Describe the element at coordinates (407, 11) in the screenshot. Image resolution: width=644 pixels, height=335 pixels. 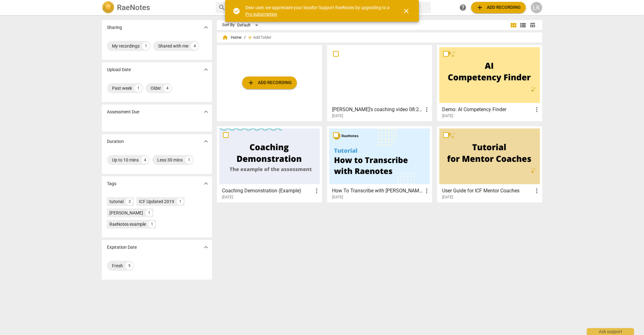
I see `button: Close` at that location.